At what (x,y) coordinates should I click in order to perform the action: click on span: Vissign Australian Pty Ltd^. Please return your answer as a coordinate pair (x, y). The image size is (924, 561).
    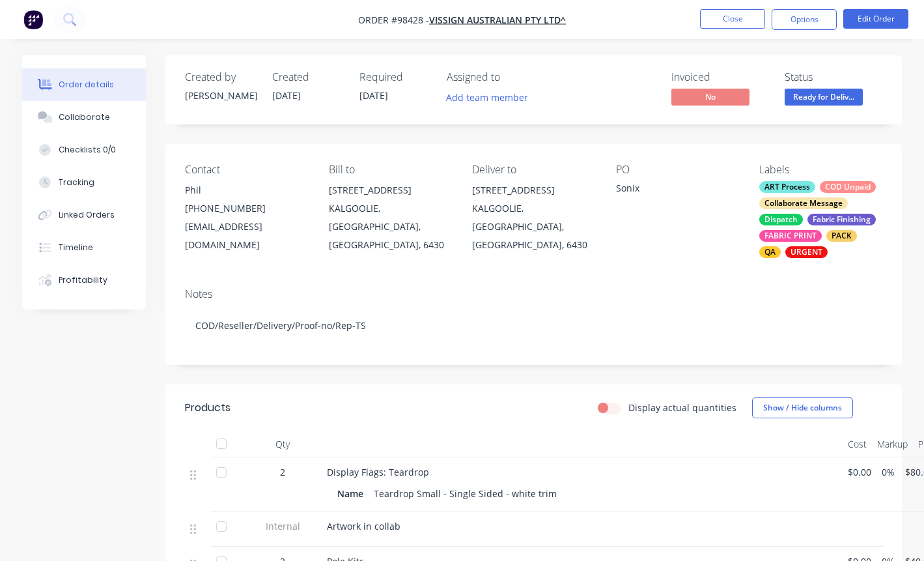
    Looking at the image, I should click on (498, 19).